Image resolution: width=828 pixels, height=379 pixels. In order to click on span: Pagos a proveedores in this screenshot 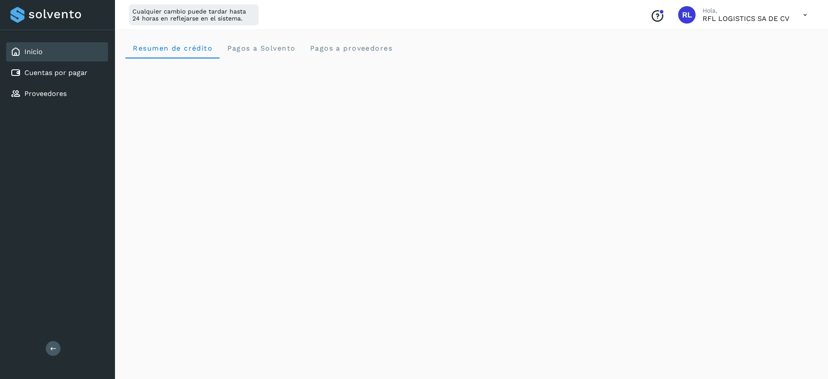, I will do `click(351, 48)`.